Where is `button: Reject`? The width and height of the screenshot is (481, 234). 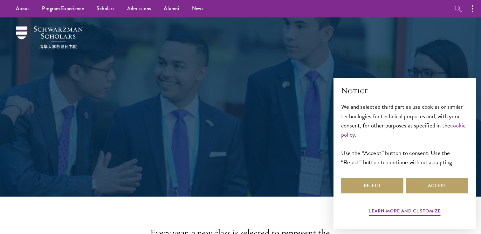 button: Reject is located at coordinates (372, 186).